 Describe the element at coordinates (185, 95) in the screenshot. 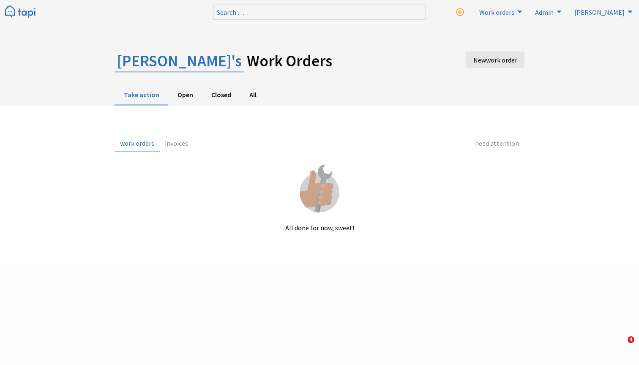

I see `a: Open` at that location.